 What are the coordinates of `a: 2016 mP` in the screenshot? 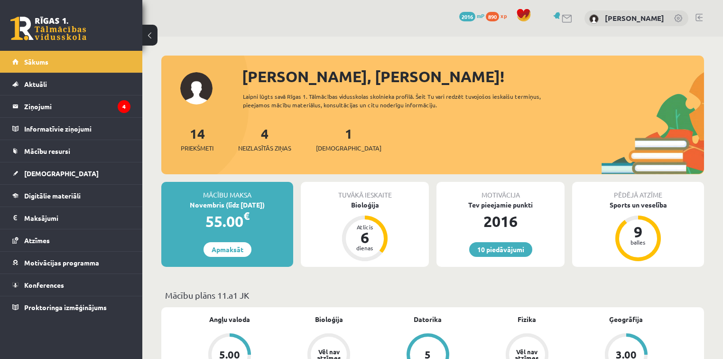 It's located at (472, 16).